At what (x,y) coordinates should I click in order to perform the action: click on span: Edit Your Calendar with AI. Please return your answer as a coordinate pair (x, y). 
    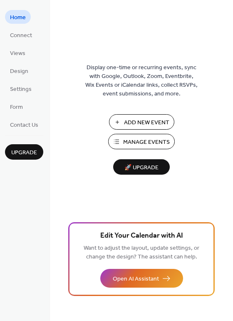
    Looking at the image, I should click on (142, 236).